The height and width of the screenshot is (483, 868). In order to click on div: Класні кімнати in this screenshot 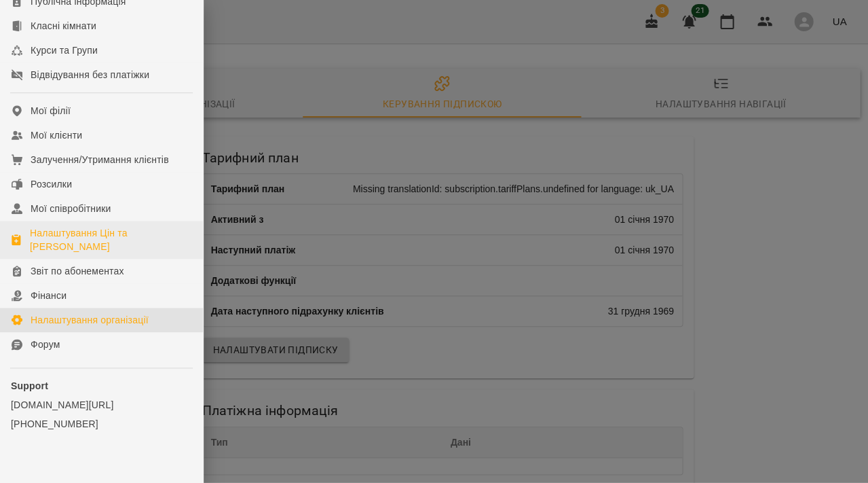, I will do `click(63, 26)`.